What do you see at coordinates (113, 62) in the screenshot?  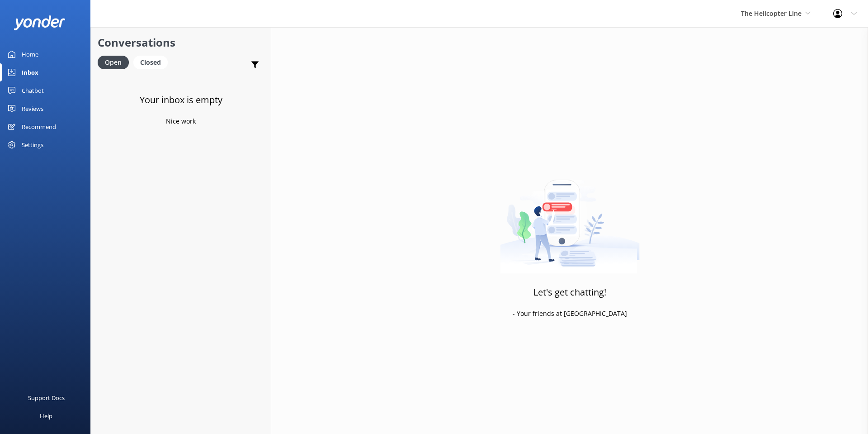 I see `div: Open` at bounding box center [113, 62].